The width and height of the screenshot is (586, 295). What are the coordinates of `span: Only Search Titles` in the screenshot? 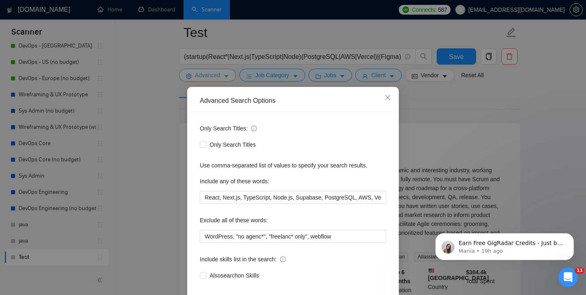 It's located at (233, 145).